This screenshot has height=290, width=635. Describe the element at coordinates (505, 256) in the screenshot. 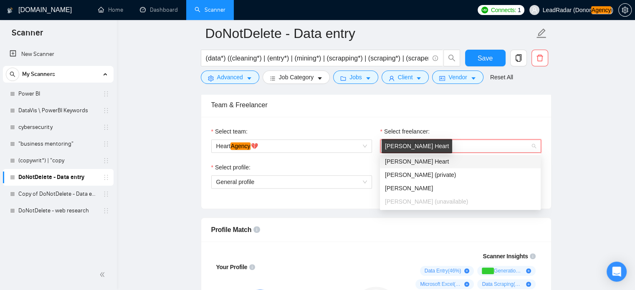

I see `span: Scanner Insights` at that location.